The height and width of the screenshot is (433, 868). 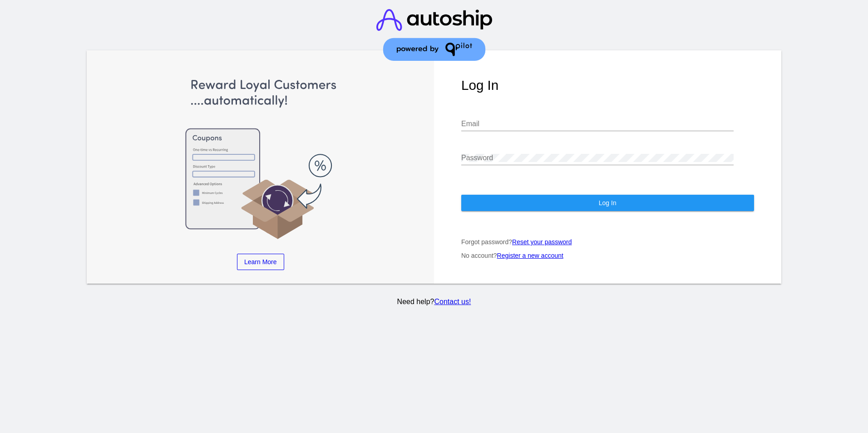 I want to click on a: Learn More, so click(x=260, y=262).